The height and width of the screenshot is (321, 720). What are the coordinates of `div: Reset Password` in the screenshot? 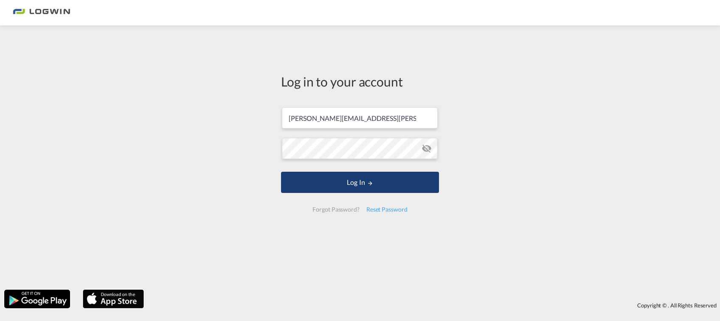 It's located at (386, 210).